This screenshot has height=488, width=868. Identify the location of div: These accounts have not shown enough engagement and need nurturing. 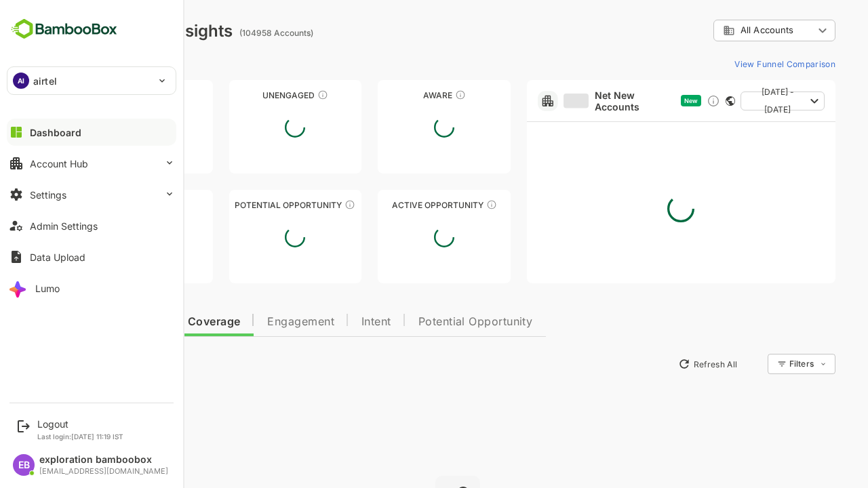
(275, 95).